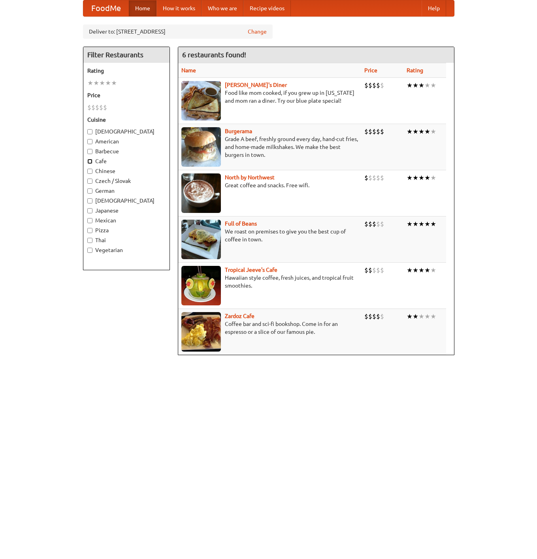 The image size is (537, 559). I want to click on a: Tropical Jeeve's Cafe, so click(251, 270).